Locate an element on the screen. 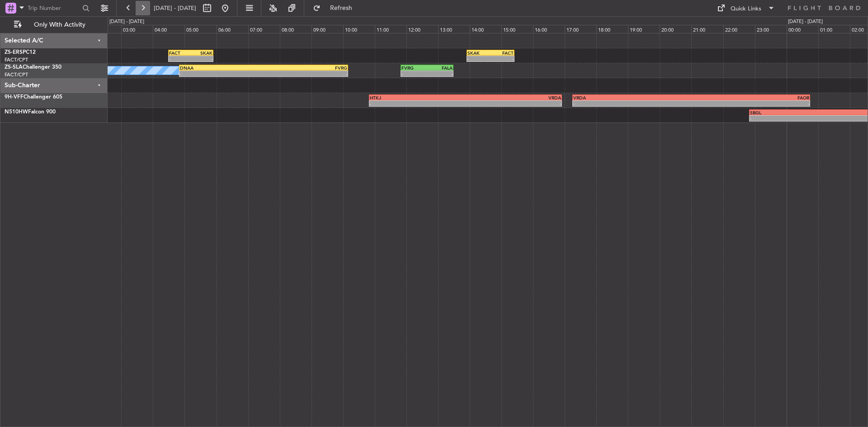 This screenshot has height=427, width=868. div: FAOR is located at coordinates (750, 98).